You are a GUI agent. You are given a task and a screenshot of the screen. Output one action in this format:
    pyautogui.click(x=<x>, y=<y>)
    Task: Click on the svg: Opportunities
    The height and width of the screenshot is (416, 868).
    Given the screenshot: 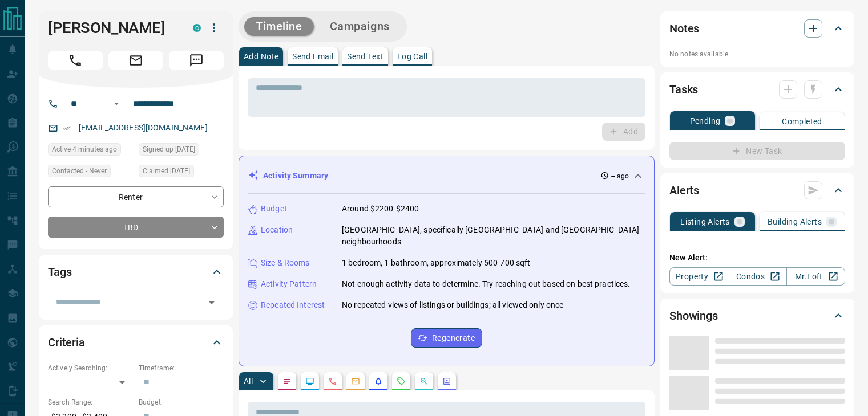 What is the action you would take?
    pyautogui.click(x=424, y=382)
    